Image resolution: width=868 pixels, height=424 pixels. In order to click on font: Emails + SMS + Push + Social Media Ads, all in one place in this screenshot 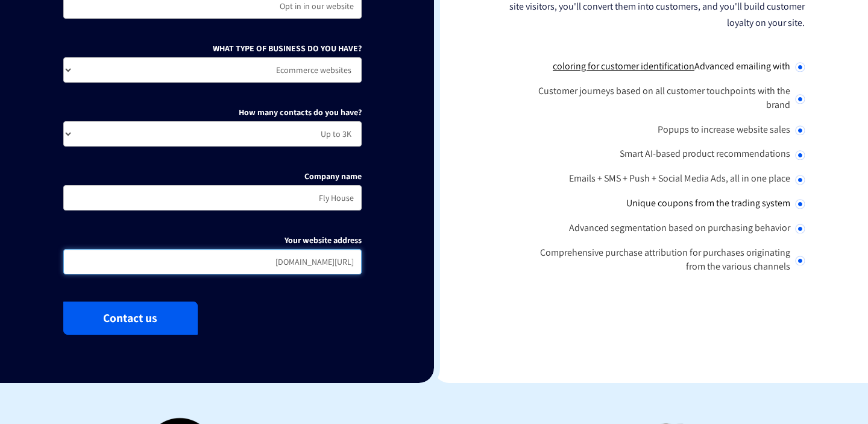, I will do `click(679, 178)`.